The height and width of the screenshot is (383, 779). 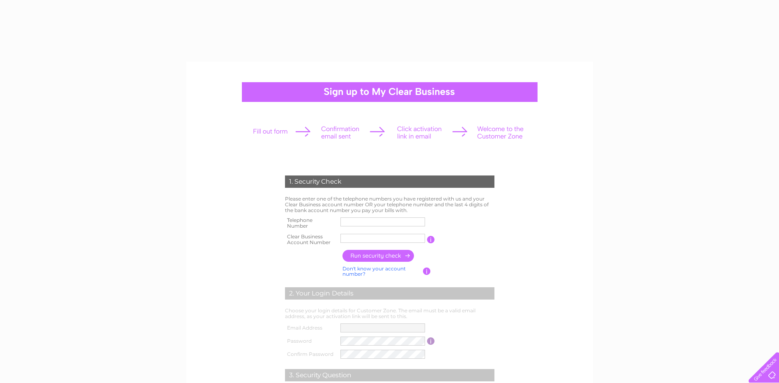 What do you see at coordinates (390, 181) in the screenshot?
I see `div: 1. Security Check` at bounding box center [390, 181].